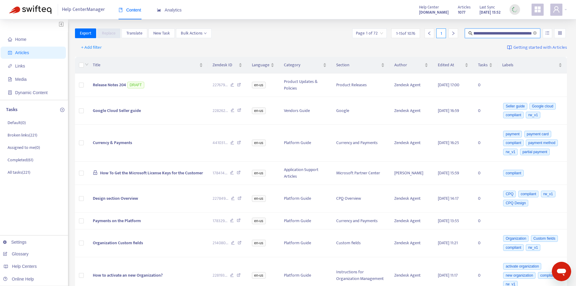  I want to click on th: Section, so click(360, 65).